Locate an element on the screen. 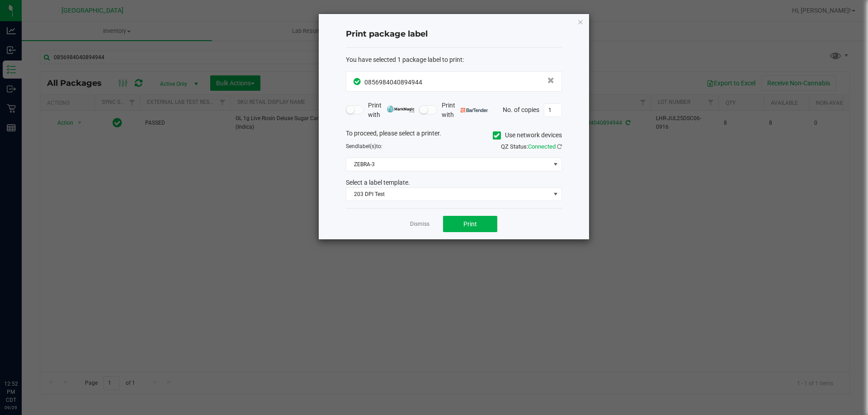 The image size is (868, 415). img: bartender.png is located at coordinates (474, 110).